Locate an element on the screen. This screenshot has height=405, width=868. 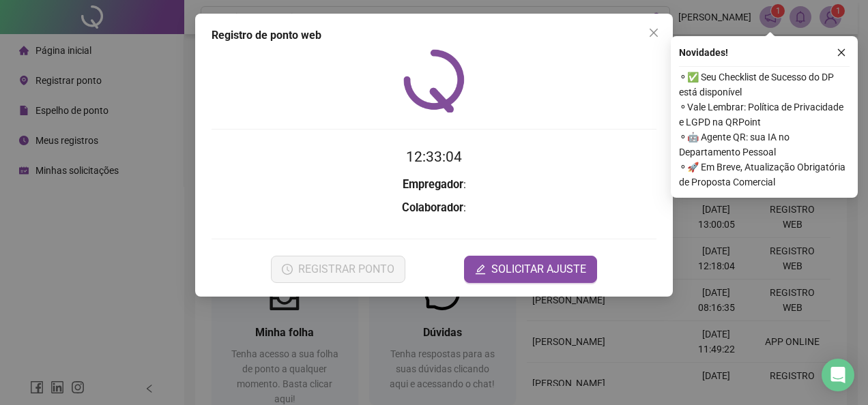
div: Open Intercom Messenger is located at coordinates (837, 375).